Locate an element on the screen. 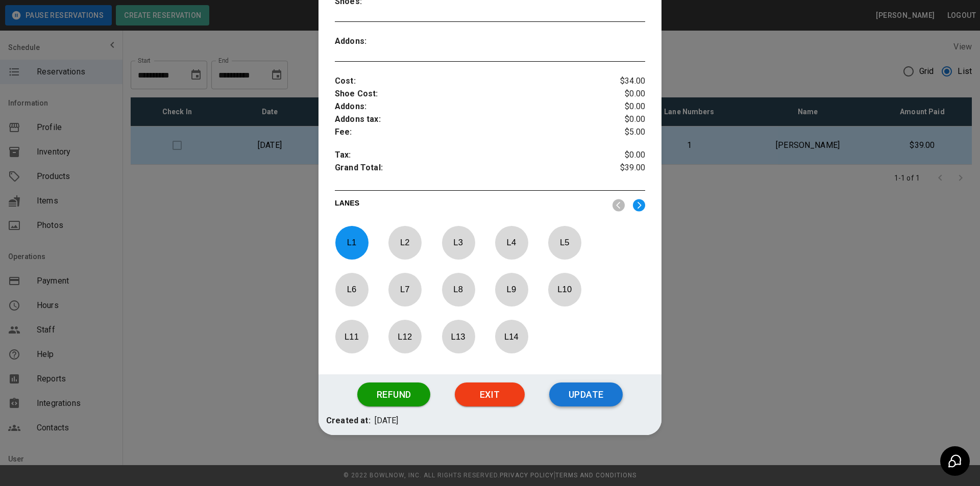  p: Tax : is located at coordinates (464, 155).